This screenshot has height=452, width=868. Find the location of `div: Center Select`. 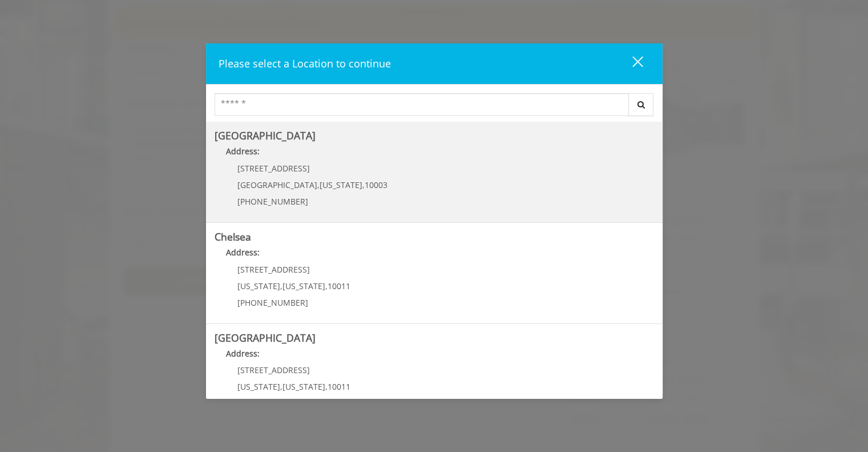

div: Center Select is located at coordinates (434, 108).